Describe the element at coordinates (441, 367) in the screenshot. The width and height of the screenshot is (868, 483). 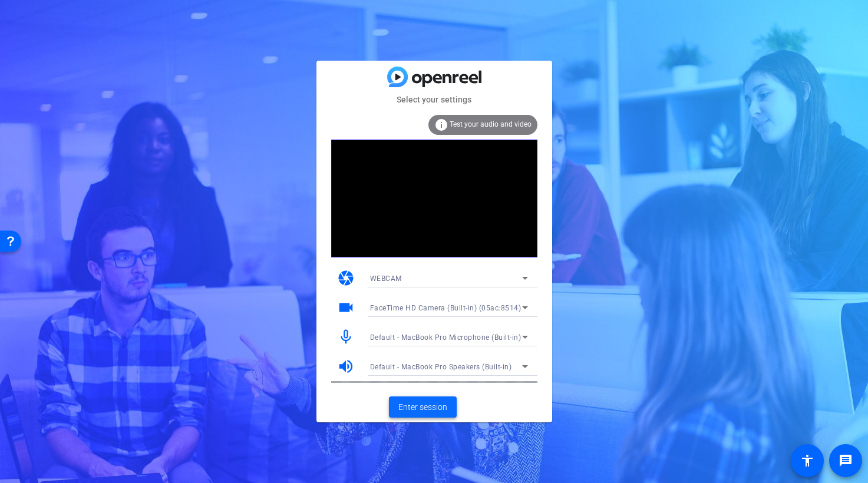
I see `span: Default - MacBook Pro Speakers (Built-in)` at that location.